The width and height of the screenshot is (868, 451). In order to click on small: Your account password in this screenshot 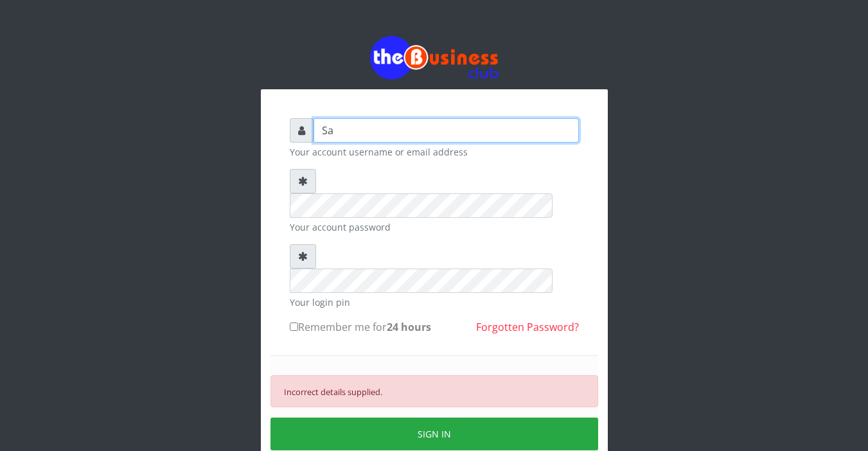, I will do `click(434, 227)`.